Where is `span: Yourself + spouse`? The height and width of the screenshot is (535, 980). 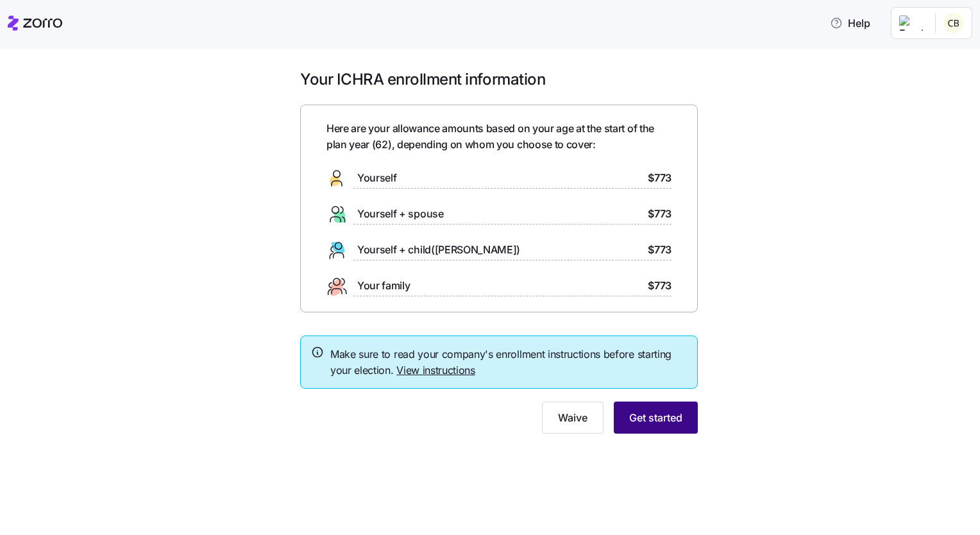 span: Yourself + spouse is located at coordinates (400, 214).